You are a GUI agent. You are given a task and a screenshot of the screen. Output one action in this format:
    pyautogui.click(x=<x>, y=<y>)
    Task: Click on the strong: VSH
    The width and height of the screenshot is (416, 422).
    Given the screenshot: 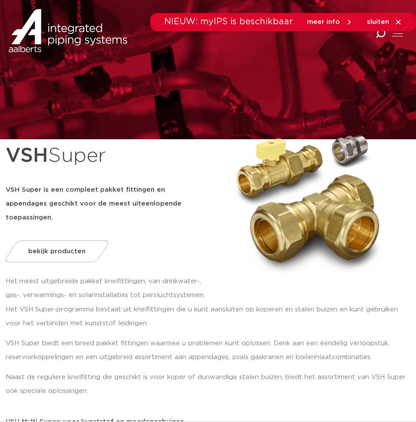 What is the action you would take?
    pyautogui.click(x=27, y=156)
    